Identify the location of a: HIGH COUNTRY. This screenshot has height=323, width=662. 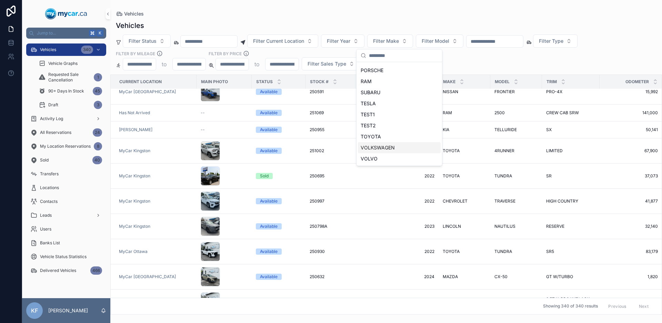
(570, 201).